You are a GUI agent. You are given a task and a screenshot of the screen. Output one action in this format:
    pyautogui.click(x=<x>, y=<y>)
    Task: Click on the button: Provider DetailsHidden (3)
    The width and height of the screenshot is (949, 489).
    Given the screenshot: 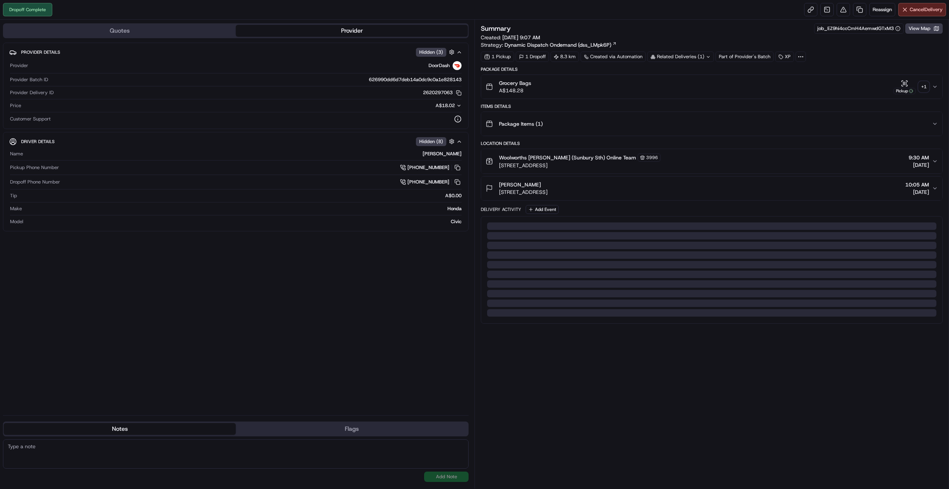 What is the action you would take?
    pyautogui.click(x=236, y=52)
    